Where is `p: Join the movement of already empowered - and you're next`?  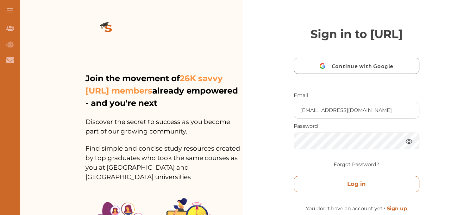 p: Join the movement of already empowered - and you're next is located at coordinates (164, 90).